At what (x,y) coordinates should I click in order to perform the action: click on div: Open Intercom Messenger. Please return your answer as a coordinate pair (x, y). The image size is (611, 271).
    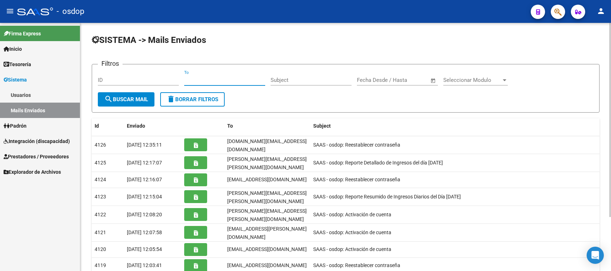
    Looking at the image, I should click on (595, 256).